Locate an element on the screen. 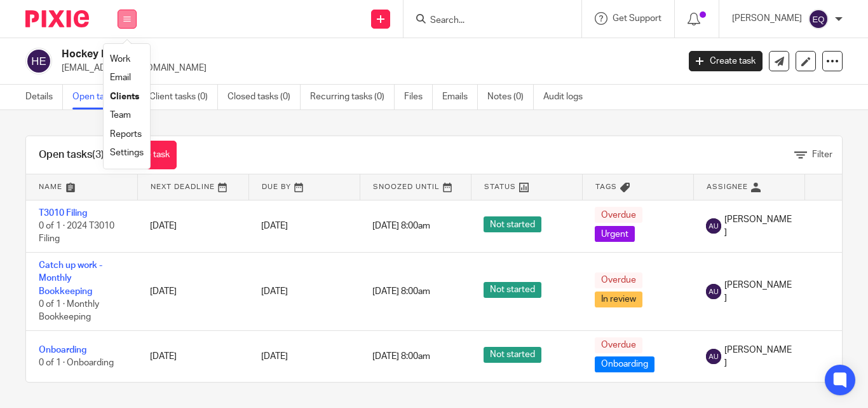 The height and width of the screenshot is (408, 868). a: Recurring tasks (0) is located at coordinates (352, 97).